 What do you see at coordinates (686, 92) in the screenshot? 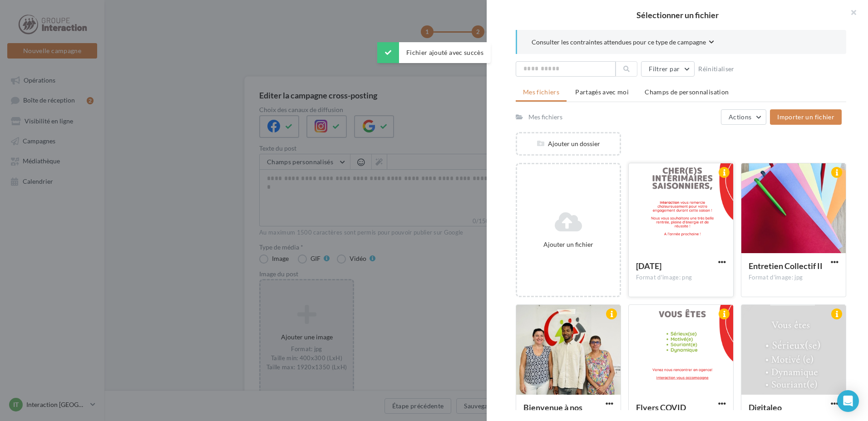
I see `span: Champs de personnalisation` at bounding box center [686, 92].